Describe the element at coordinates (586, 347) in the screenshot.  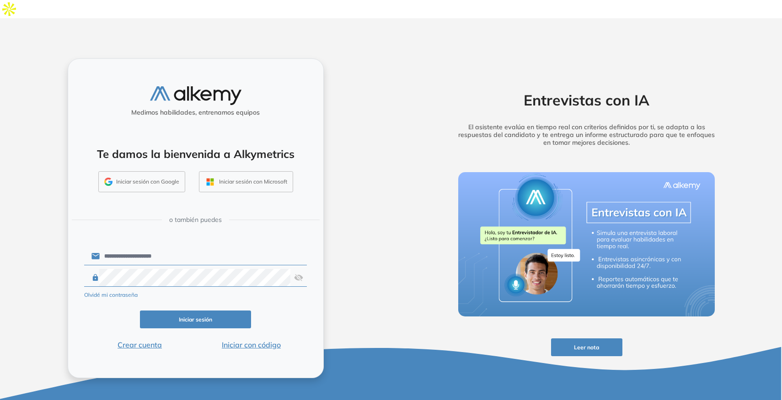
I see `button: Leer nota` at that location.